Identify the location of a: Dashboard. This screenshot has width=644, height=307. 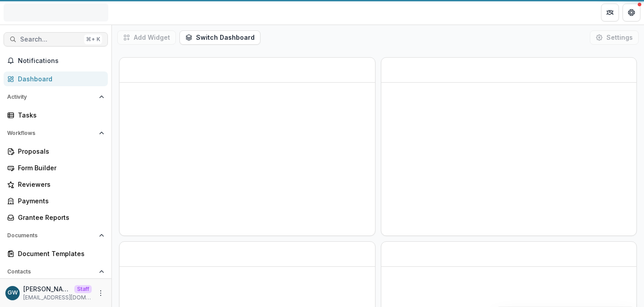
(55, 78).